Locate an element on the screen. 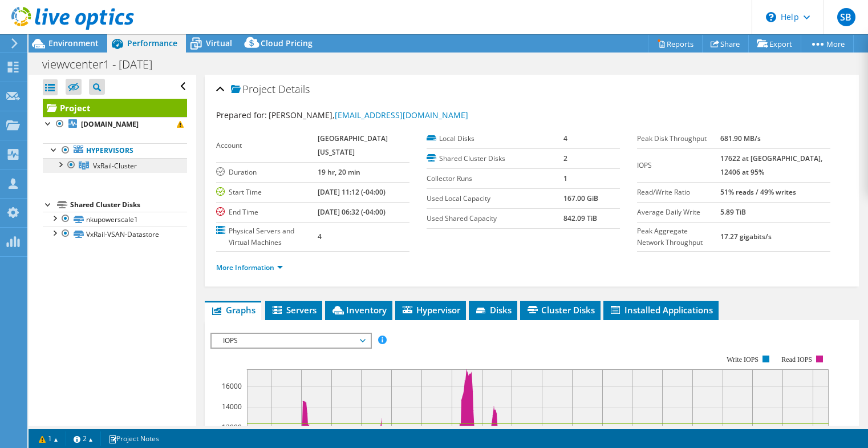 Image resolution: width=868 pixels, height=448 pixels. b: 167.00 GiB is located at coordinates (581, 198).